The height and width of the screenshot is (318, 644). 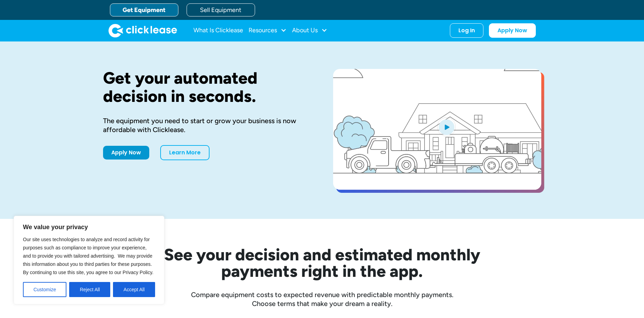 I want to click on h1: Get your automated decision in seconds., so click(x=207, y=87).